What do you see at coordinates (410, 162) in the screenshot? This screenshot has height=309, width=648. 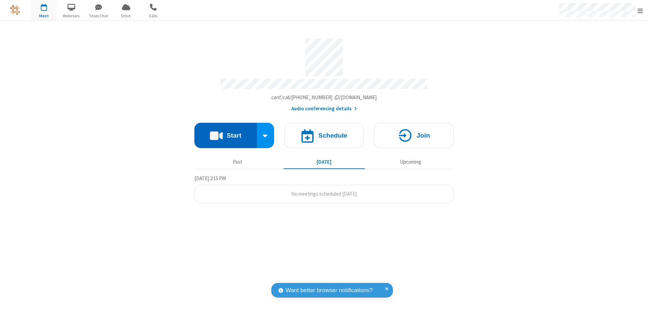 I see `button: Upcoming` at bounding box center [410, 162].